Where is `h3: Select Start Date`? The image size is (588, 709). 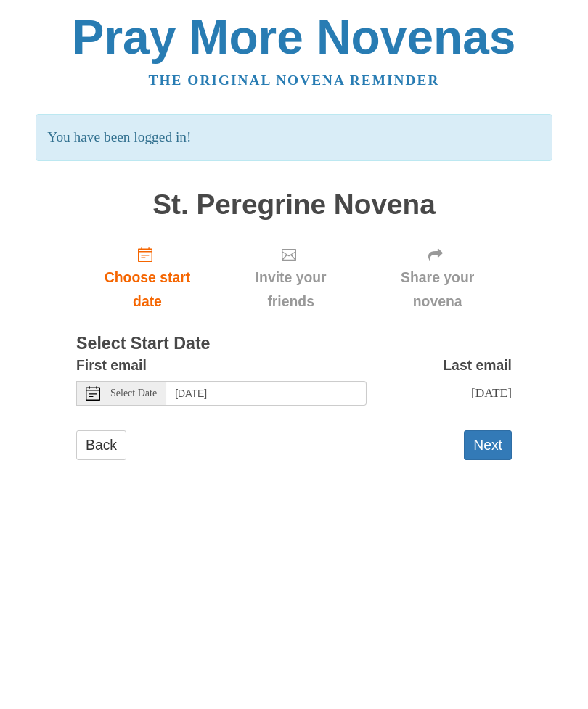
h3: Select Start Date is located at coordinates (294, 344).